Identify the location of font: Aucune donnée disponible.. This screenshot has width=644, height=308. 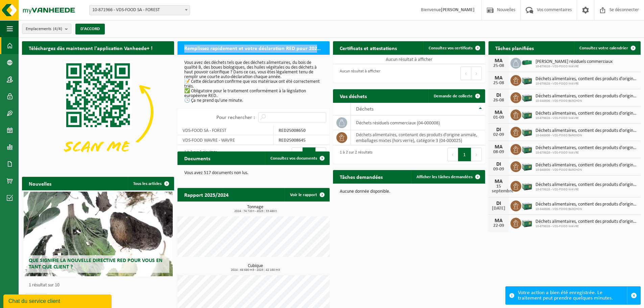
(365, 192).